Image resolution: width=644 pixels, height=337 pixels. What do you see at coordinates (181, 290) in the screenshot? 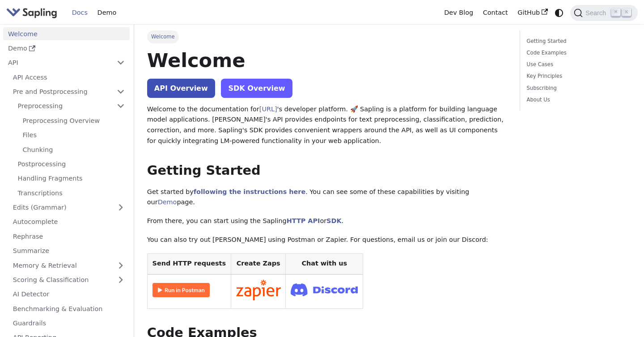
I see `img: Run in Postman` at bounding box center [181, 290].